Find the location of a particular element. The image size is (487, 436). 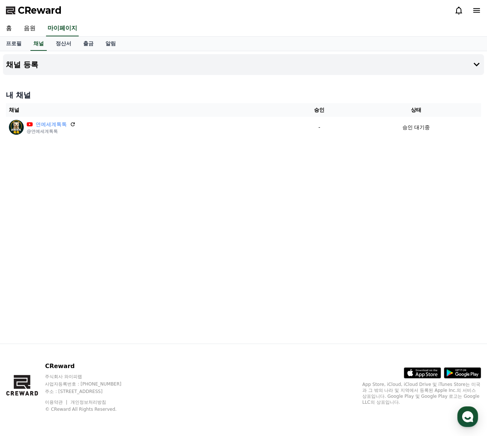

a: 음원 is located at coordinates (30, 29).